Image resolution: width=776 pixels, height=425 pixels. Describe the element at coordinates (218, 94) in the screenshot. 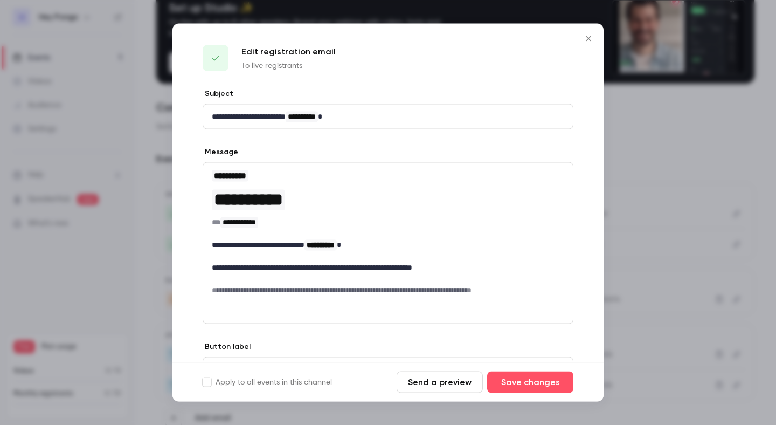

I see `label: Subject` at that location.